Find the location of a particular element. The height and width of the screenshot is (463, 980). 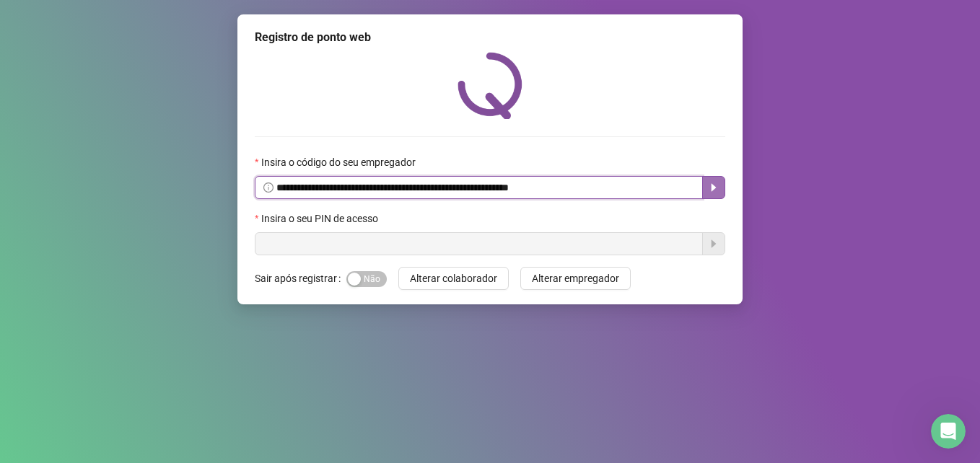

span: caret-right is located at coordinates (714, 187).